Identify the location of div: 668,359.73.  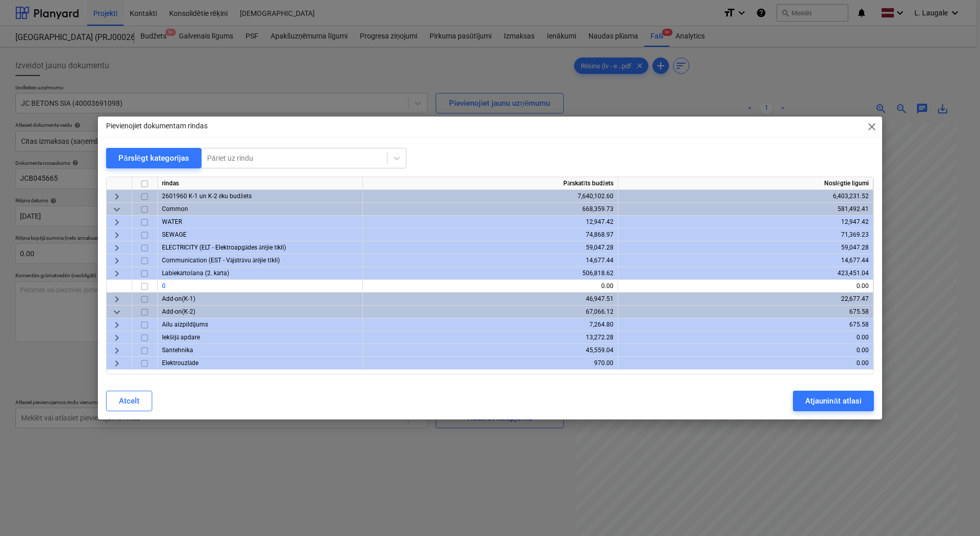
(490, 209).